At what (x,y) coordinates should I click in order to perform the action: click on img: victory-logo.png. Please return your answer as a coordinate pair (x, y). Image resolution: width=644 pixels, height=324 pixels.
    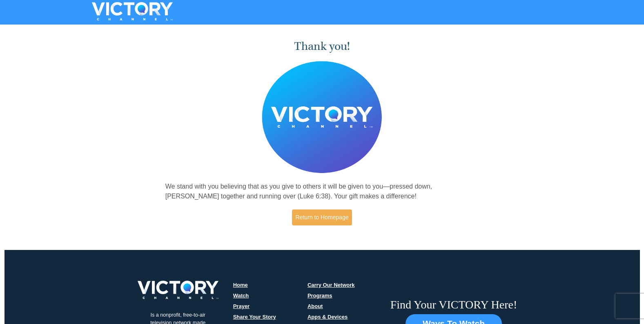
    Looking at the image, I should click on (178, 290).